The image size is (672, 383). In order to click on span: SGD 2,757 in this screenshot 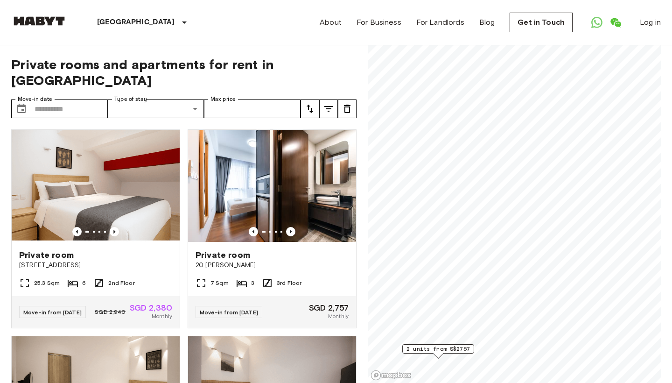, I will do `click(329, 308)`.